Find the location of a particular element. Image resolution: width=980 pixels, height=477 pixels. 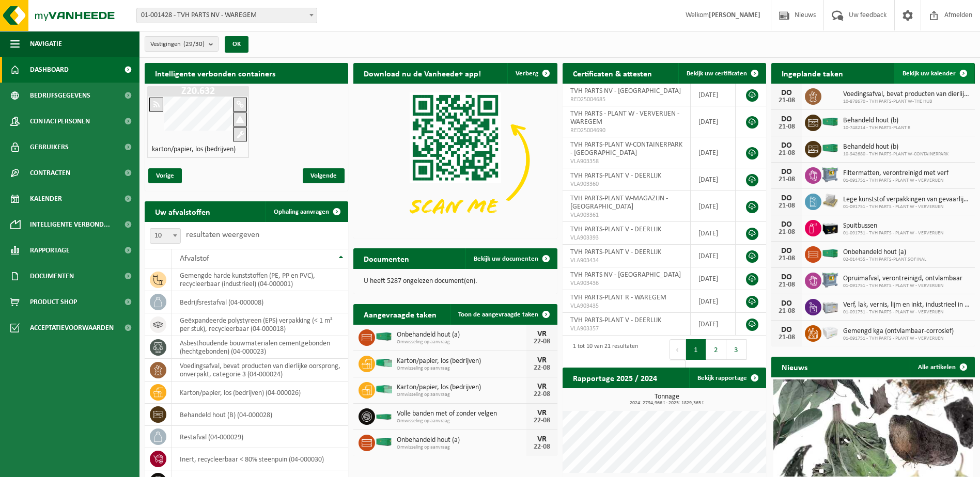

span: Voedingsafval, bevat producten van dierlijke oorsprong, onverpakt, categorie 3 is located at coordinates (906, 94).